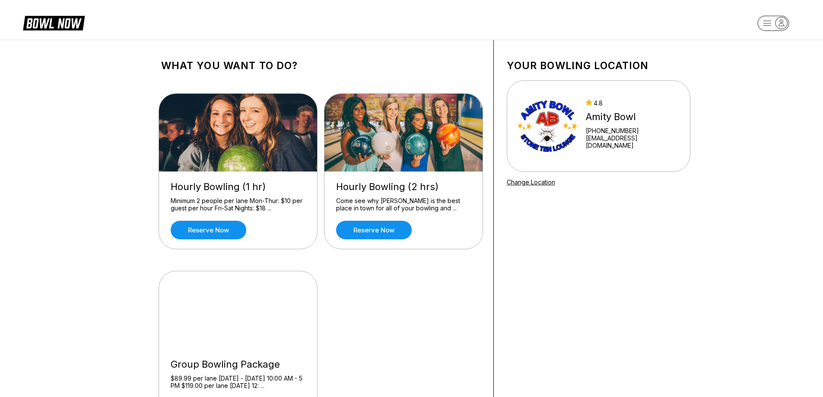  What do you see at coordinates (238, 204) in the screenshot?
I see `div: Minimum 2 people per lane Mon-Thur: $10 per guest per hour Fri-Sat Nights: $18 ...` at bounding box center [238, 204].